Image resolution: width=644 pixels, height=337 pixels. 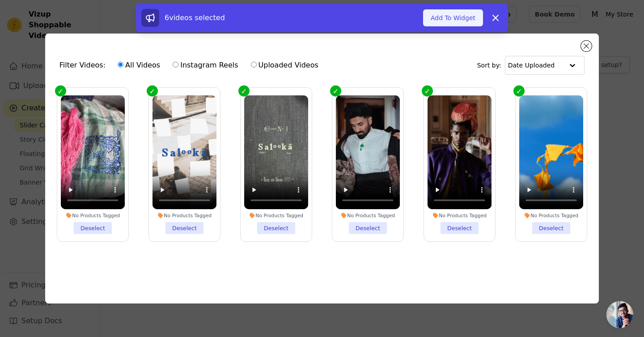 What do you see at coordinates (139, 65) in the screenshot?
I see `label: All Videos` at bounding box center [139, 65].